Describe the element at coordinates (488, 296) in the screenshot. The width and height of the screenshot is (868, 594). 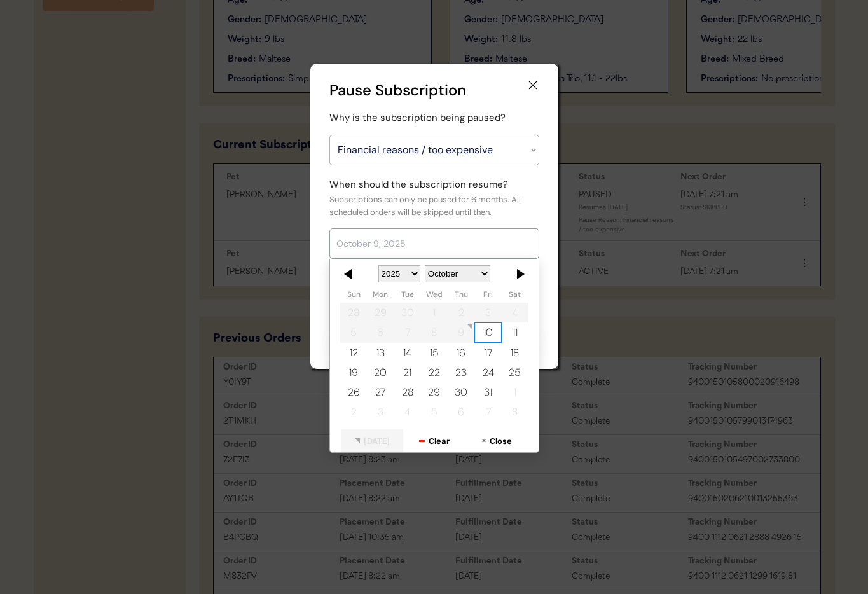
I see `th: Friday` at that location.